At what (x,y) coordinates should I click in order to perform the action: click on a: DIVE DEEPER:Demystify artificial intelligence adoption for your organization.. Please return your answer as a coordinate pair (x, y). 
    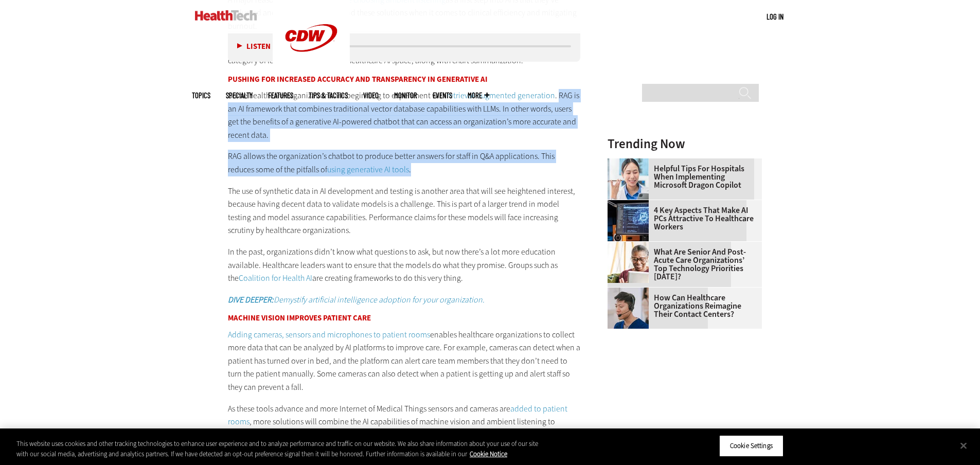
    Looking at the image, I should click on (356, 299).